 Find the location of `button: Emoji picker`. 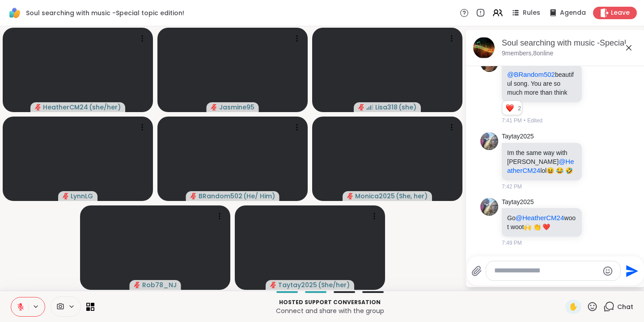

button: Emoji picker is located at coordinates (608, 271).